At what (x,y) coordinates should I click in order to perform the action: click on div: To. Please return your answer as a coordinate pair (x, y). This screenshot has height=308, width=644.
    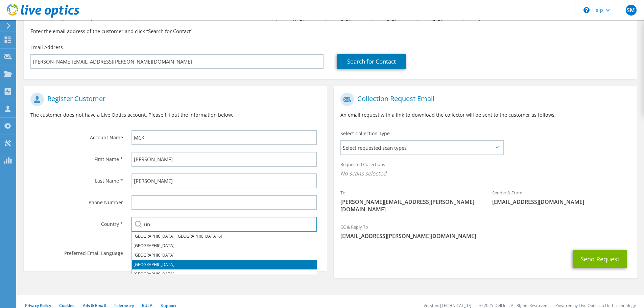
    Looking at the image, I should click on (410, 201).